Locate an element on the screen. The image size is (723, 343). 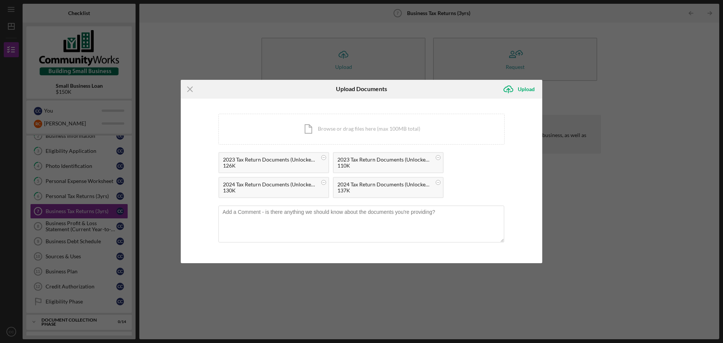
div: Upload is located at coordinates (526, 89).